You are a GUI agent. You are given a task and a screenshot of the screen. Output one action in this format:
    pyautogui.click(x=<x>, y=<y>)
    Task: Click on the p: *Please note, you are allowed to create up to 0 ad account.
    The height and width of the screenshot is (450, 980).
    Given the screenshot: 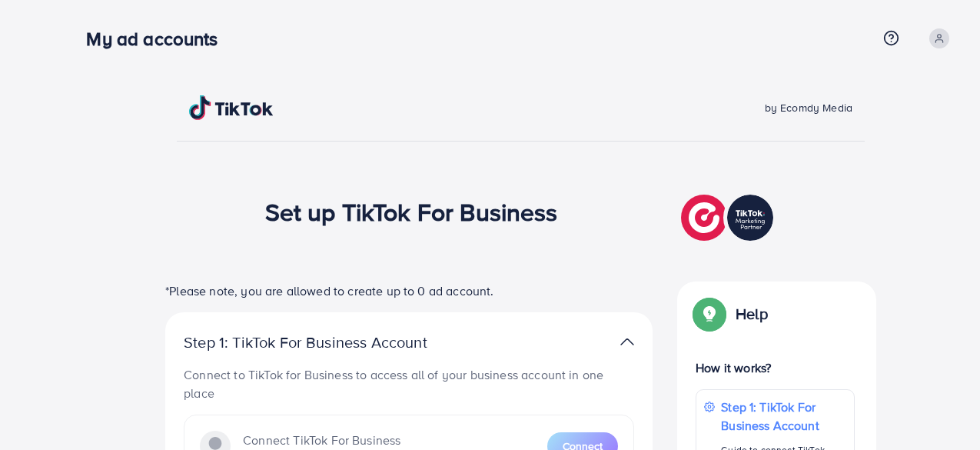 What is the action you would take?
    pyautogui.click(x=409, y=290)
    